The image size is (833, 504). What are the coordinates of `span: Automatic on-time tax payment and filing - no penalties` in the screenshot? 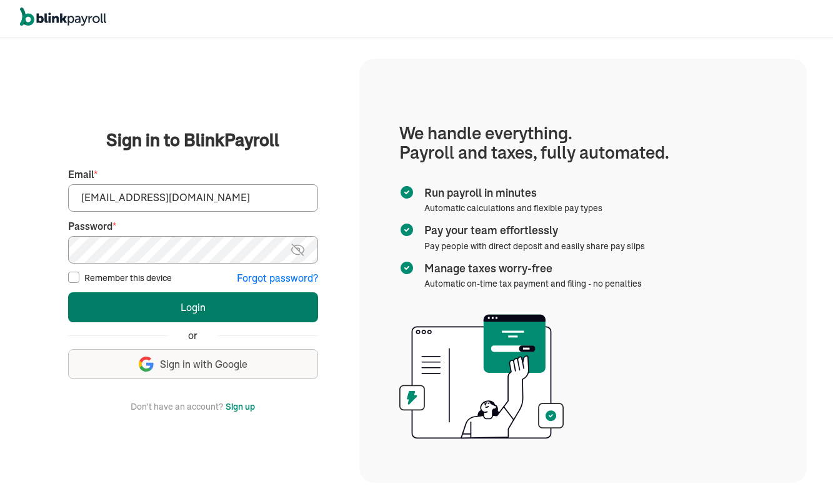 It's located at (533, 283).